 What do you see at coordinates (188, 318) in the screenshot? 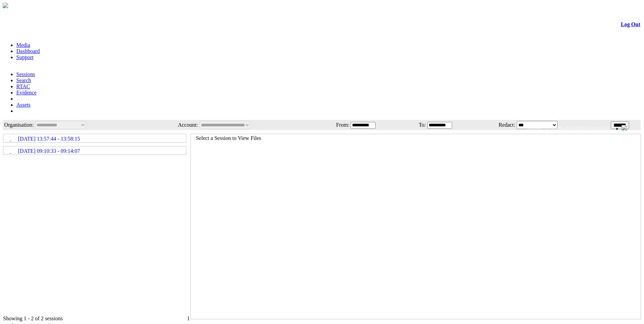
I see `span: 1` at bounding box center [188, 318].